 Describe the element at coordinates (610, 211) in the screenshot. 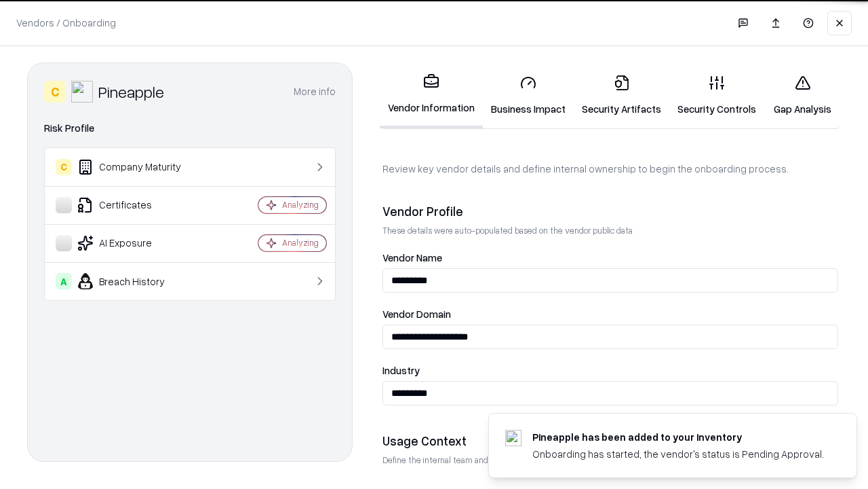

I see `div: Vendor Profile` at that location.